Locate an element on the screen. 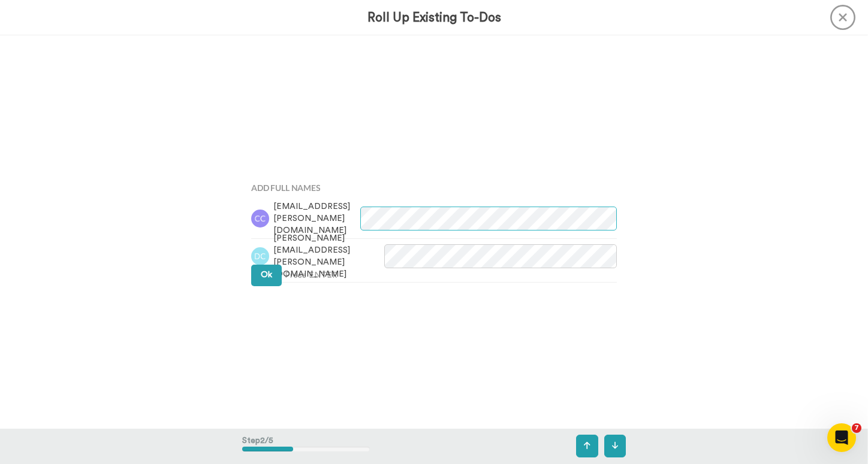  span: Ok is located at coordinates (266, 275).